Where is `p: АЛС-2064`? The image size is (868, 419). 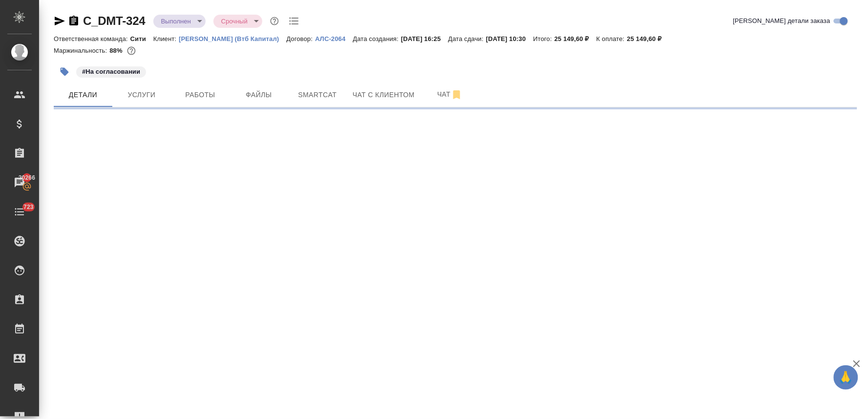 p: АЛС-2064 is located at coordinates (333, 39).